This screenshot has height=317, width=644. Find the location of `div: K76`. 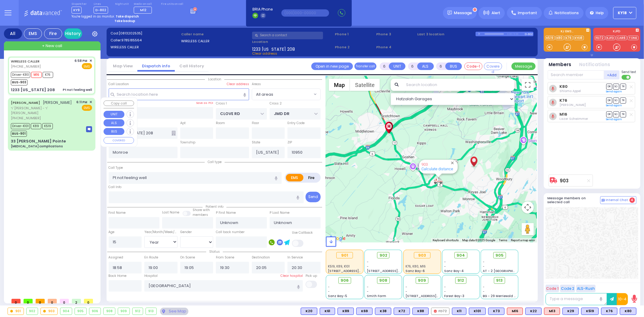

div: K76 is located at coordinates (609, 311).